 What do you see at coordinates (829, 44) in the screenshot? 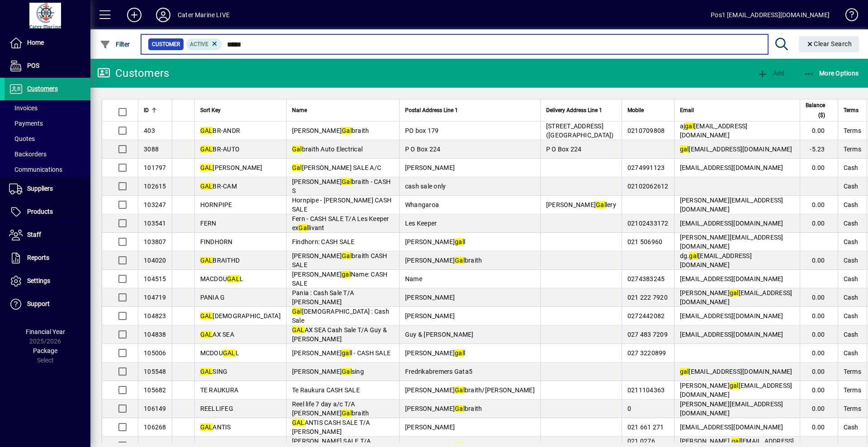
I see `span: Clear Search` at bounding box center [829, 44].